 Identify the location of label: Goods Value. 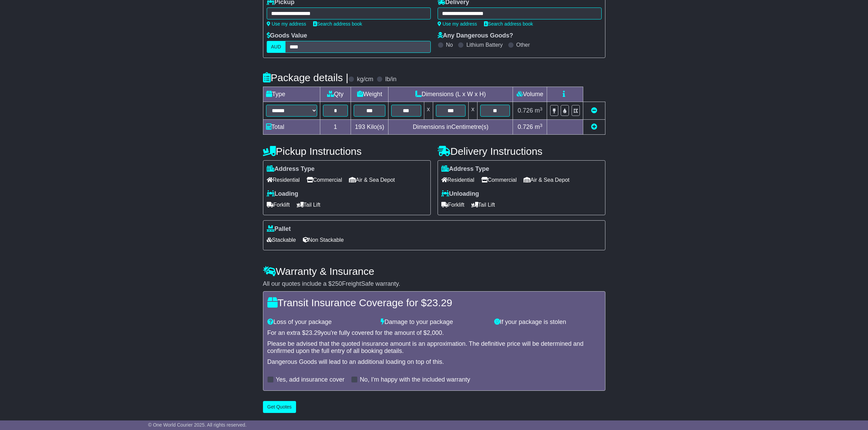
(287, 36).